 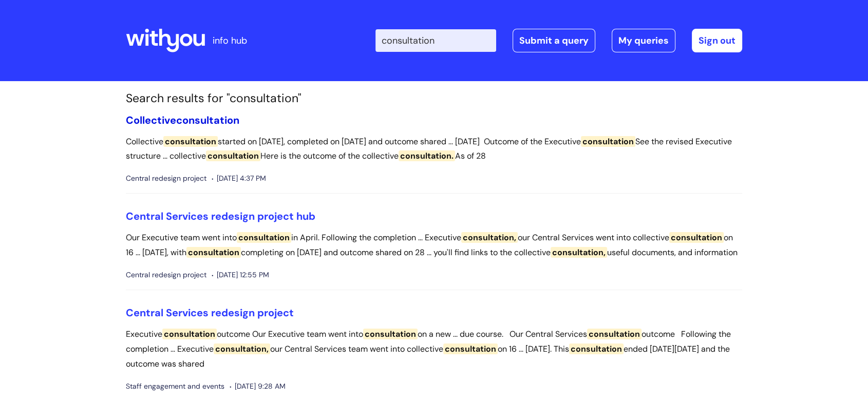 I want to click on p: Our Executive team went into in April. Following the completion ... Executive our Central Service..., so click(x=434, y=246).